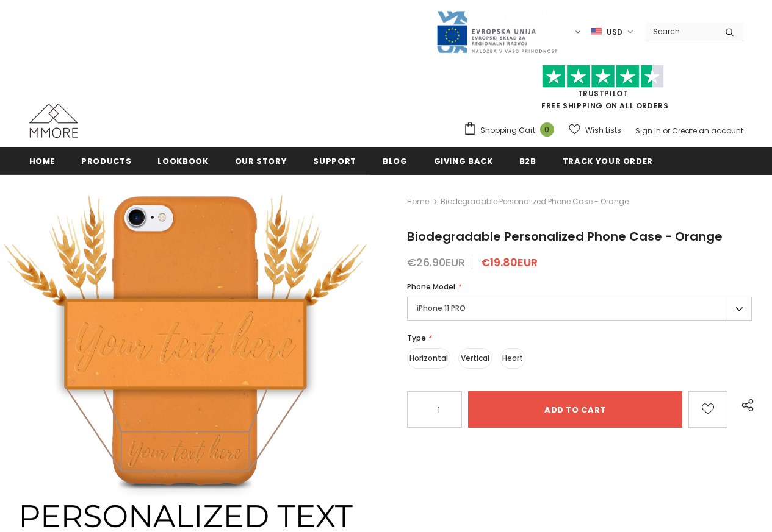 This screenshot has width=772, height=532. I want to click on span: FREE SHIPPING ON ALL ORDERS, so click(603, 90).